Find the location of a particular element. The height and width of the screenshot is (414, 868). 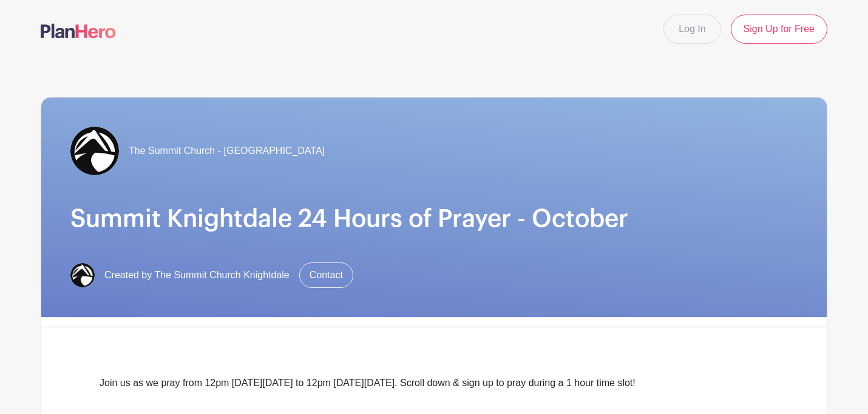

h1: Summit Knightdale 24 Hours of Prayer - October is located at coordinates (434, 219).